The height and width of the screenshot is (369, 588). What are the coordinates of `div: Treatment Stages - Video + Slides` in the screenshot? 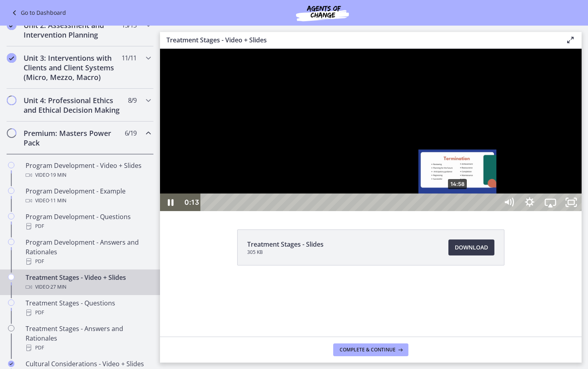 It's located at (88, 282).